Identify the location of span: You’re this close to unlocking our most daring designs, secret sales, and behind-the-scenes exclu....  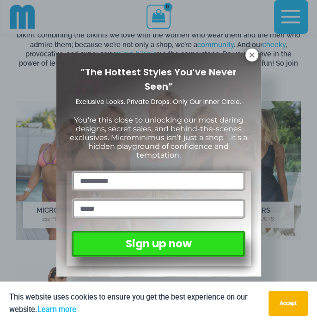
(159, 138).